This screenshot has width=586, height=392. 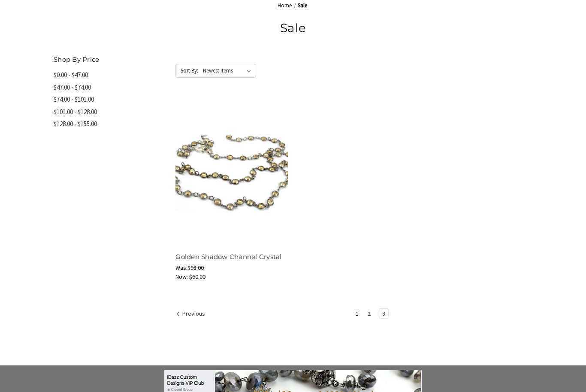 What do you see at coordinates (293, 6) in the screenshot?
I see `nav: Breadcrumb` at bounding box center [293, 6].